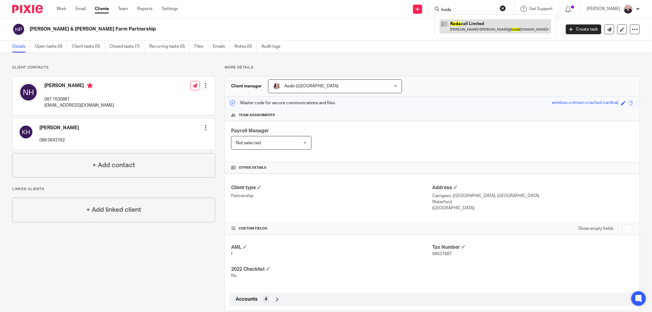 The width and height of the screenshot is (652, 312). What do you see at coordinates (232, 254) in the screenshot?
I see `span: f` at bounding box center [232, 254].